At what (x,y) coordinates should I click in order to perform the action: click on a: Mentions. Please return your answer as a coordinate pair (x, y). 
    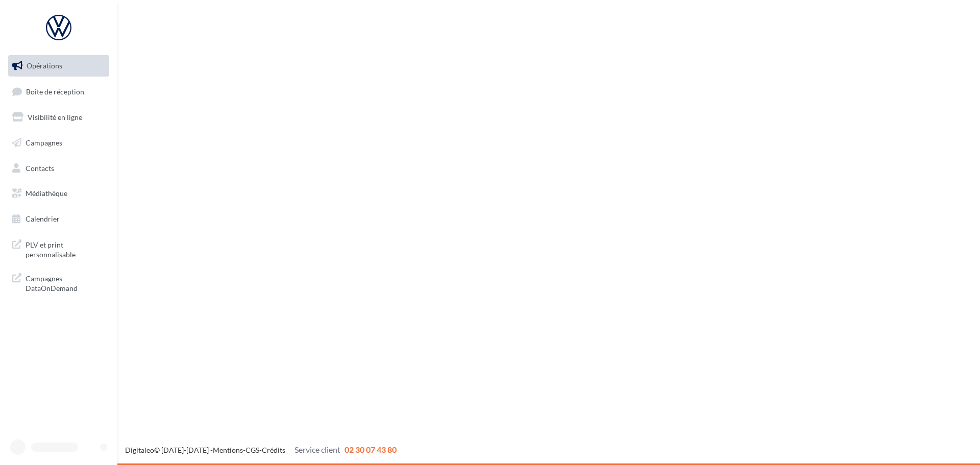
    Looking at the image, I should click on (228, 449).